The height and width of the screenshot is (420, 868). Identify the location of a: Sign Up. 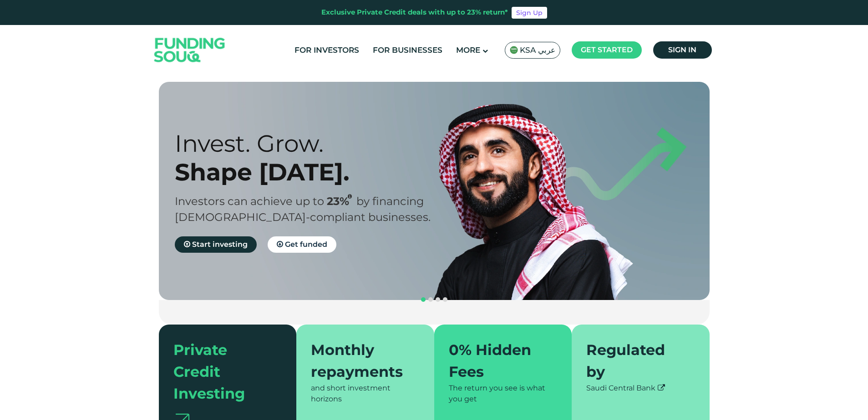
(530, 13).